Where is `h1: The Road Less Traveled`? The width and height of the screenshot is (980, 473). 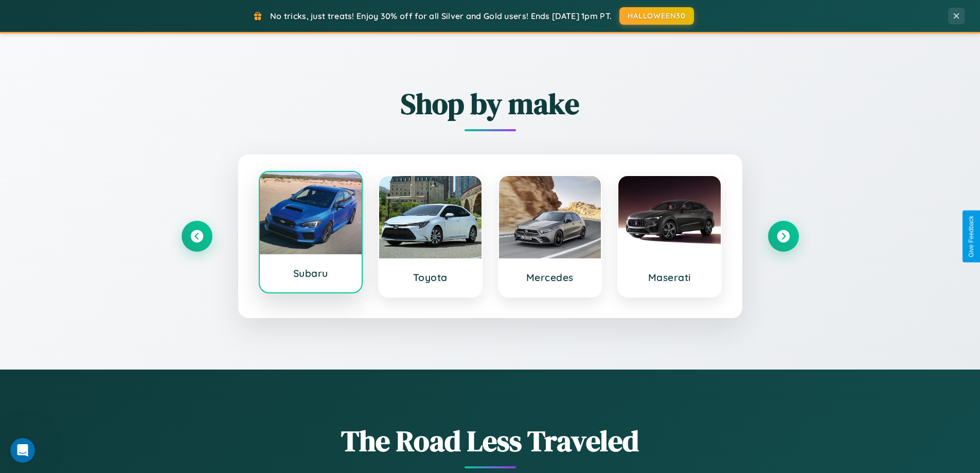
h1: The Road Less Traveled is located at coordinates (490, 440).